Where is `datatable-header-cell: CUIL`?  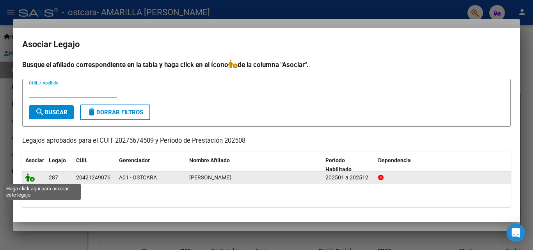 datatable-header-cell: CUIL is located at coordinates (94, 165).